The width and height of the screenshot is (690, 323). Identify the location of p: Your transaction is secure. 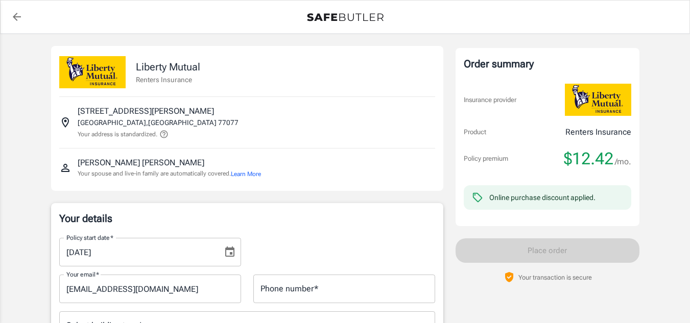
(555, 277).